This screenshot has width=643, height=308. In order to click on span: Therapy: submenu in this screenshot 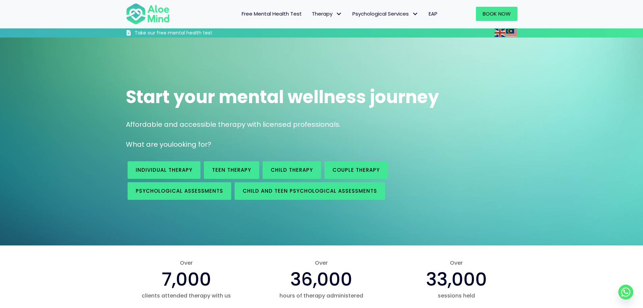, I will do `click(339, 14)`.